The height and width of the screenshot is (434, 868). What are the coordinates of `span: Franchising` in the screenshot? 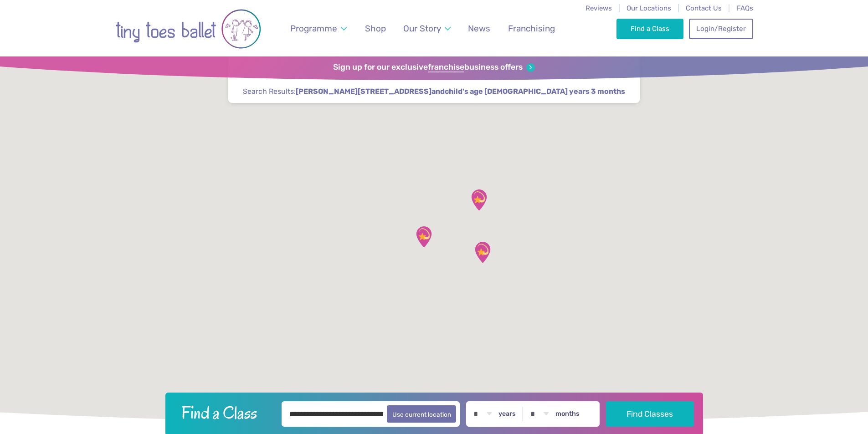 It's located at (531, 28).